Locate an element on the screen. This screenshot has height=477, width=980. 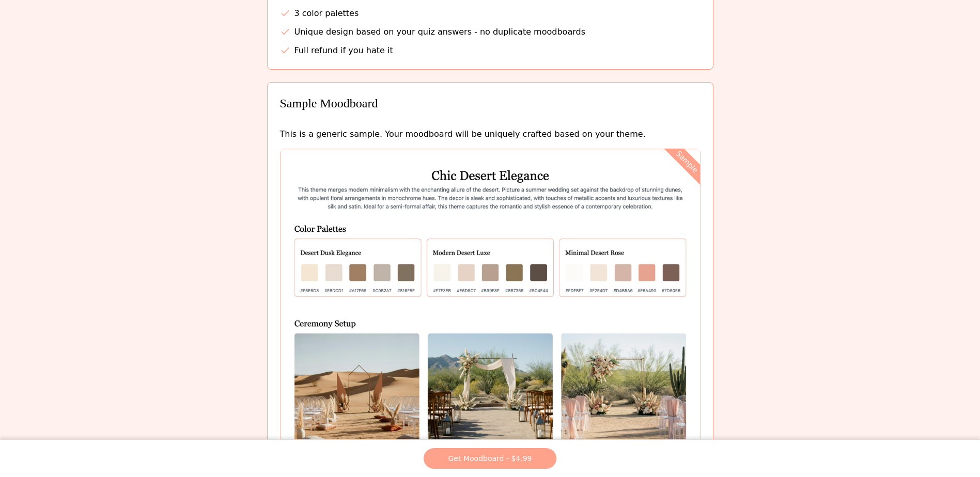
div: Sample is located at coordinates (686, 161).